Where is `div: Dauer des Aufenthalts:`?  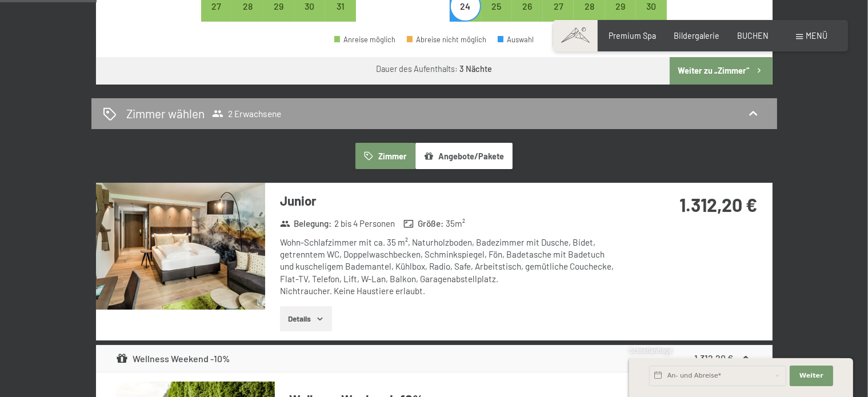
div: Dauer des Aufenthalts: is located at coordinates (434, 69).